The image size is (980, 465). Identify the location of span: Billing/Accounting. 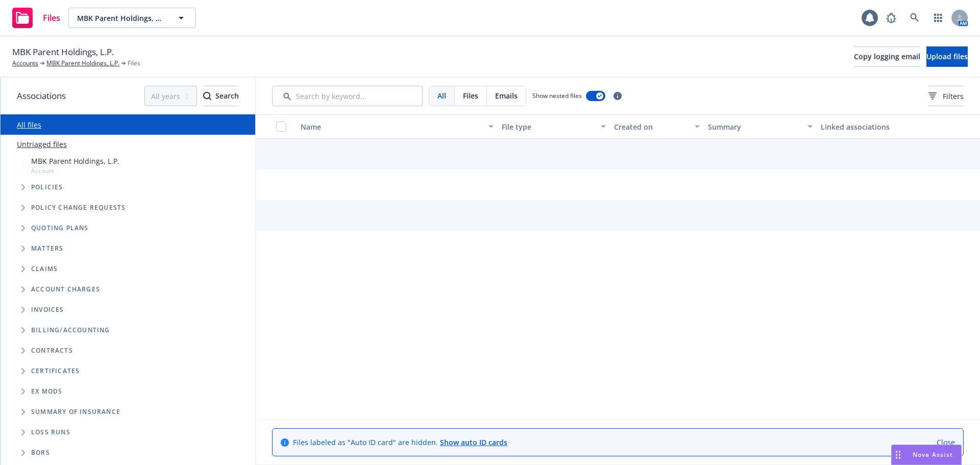
(70, 330).